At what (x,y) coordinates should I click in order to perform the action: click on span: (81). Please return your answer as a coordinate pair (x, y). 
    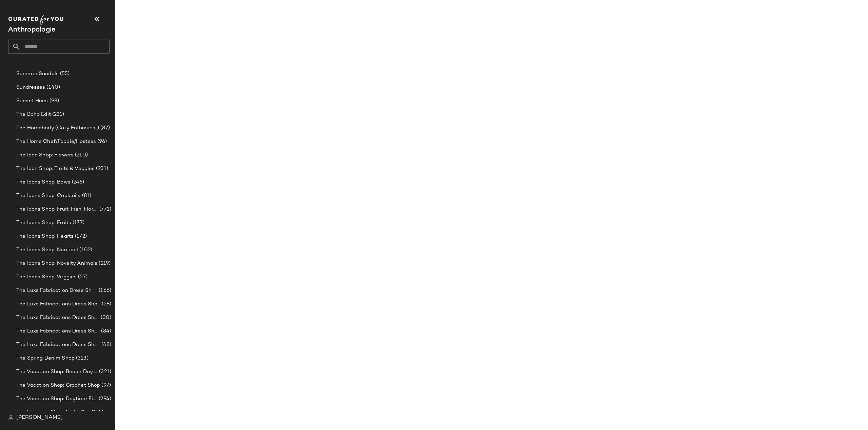
    Looking at the image, I should click on (86, 196).